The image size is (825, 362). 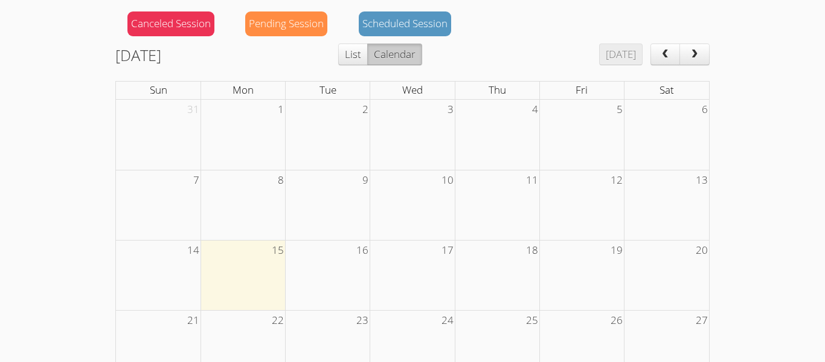 I want to click on span: 10, so click(x=448, y=180).